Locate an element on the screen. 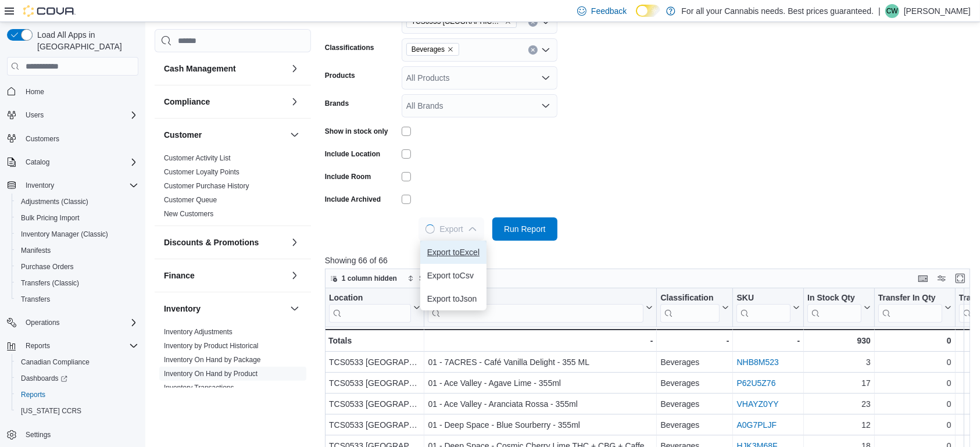 The height and width of the screenshot is (447, 980). span: 1 column hidden is located at coordinates (369, 278).